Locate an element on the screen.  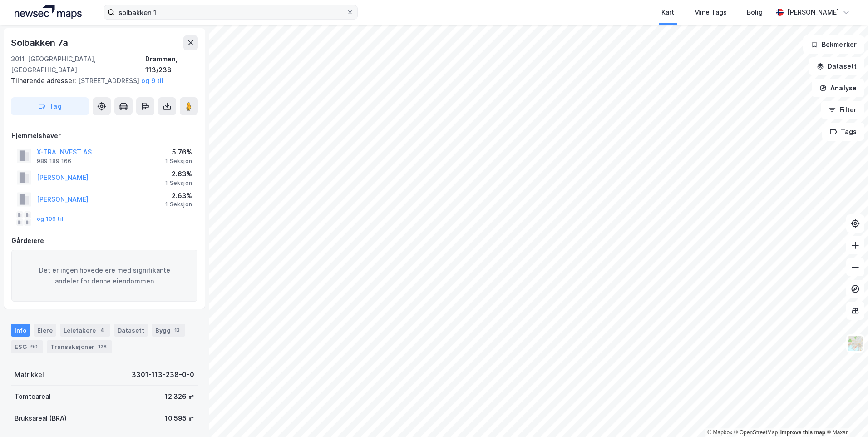
div: Leietakere is located at coordinates (85, 330).